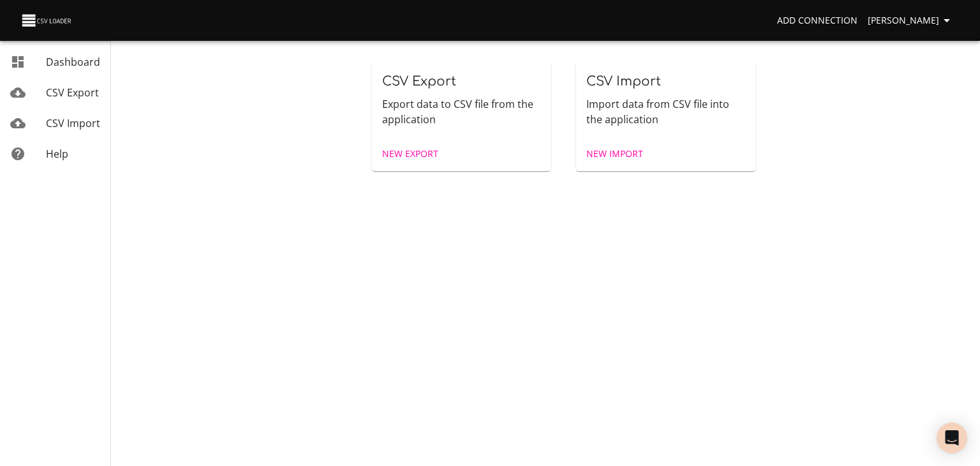  I want to click on p: Import data from CSV file into the application, so click(665, 111).